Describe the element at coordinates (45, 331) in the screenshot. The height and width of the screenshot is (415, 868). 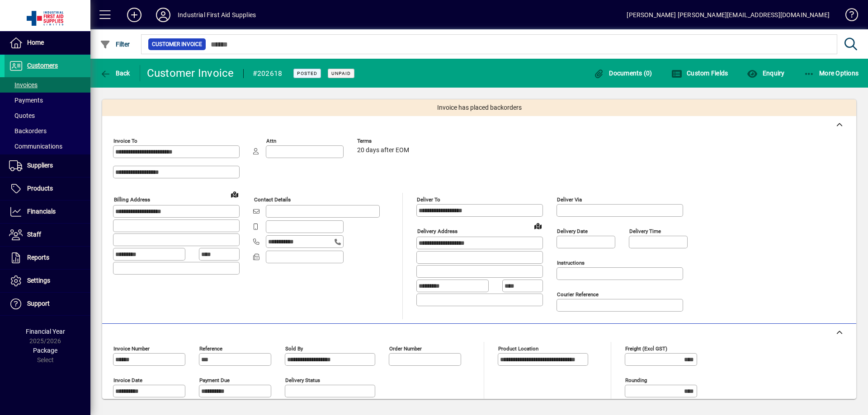
I see `span: Financial Year` at that location.